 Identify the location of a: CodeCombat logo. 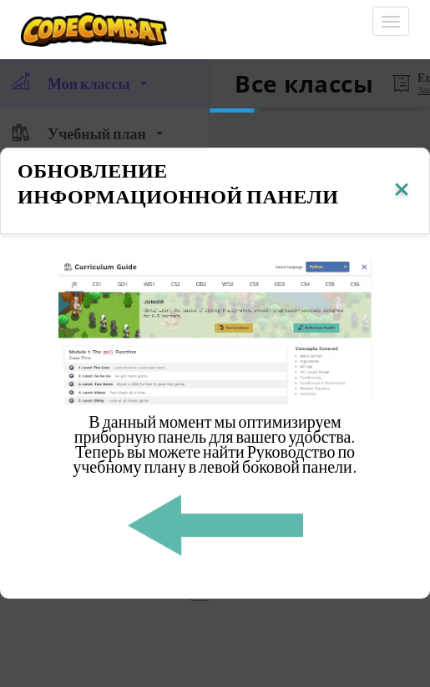
(93, 29).